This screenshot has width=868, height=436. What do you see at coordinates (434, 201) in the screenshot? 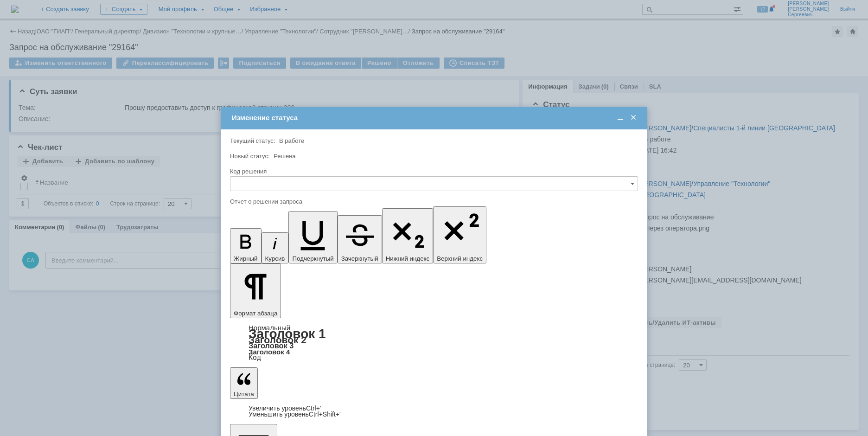
I see `div: Отчет о решении запроса` at bounding box center [434, 201].